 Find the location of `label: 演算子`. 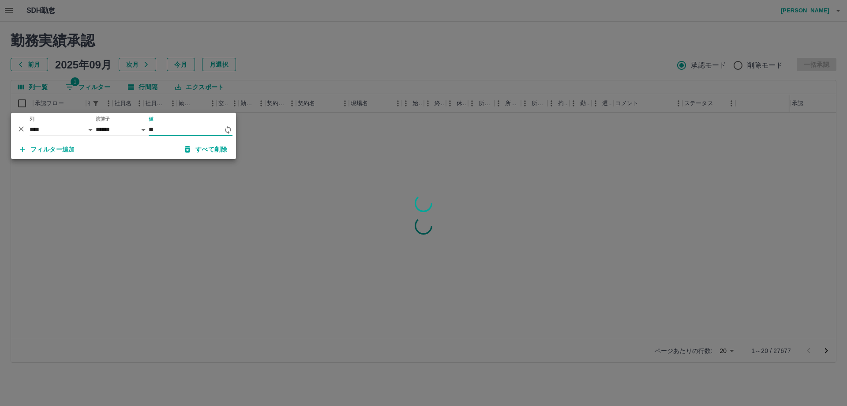

label: 演算子 is located at coordinates (103, 119).